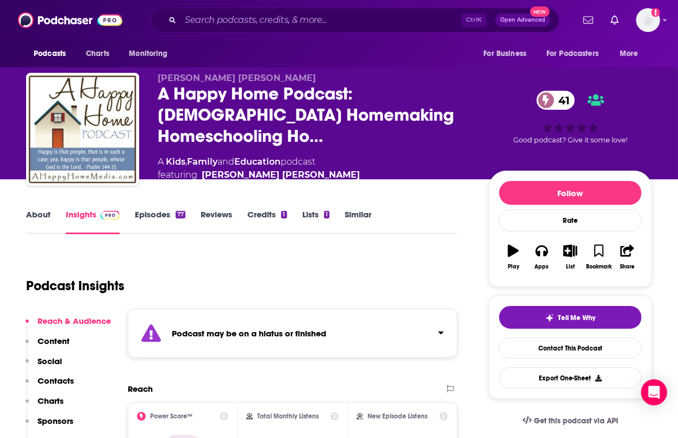 The image size is (678, 438). Describe the element at coordinates (160, 222) in the screenshot. I see `a: Episodes77` at that location.